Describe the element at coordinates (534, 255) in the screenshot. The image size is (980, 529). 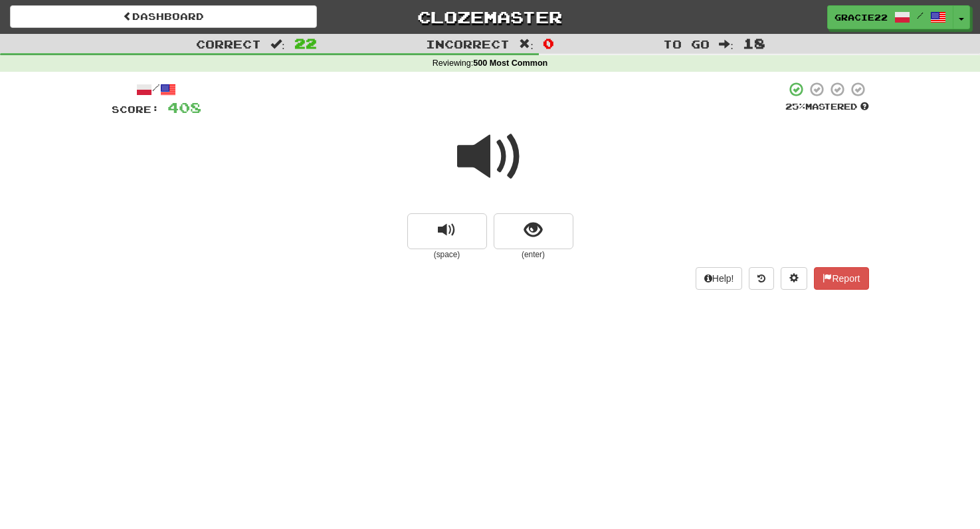
I see `small: (enter)` at that location.